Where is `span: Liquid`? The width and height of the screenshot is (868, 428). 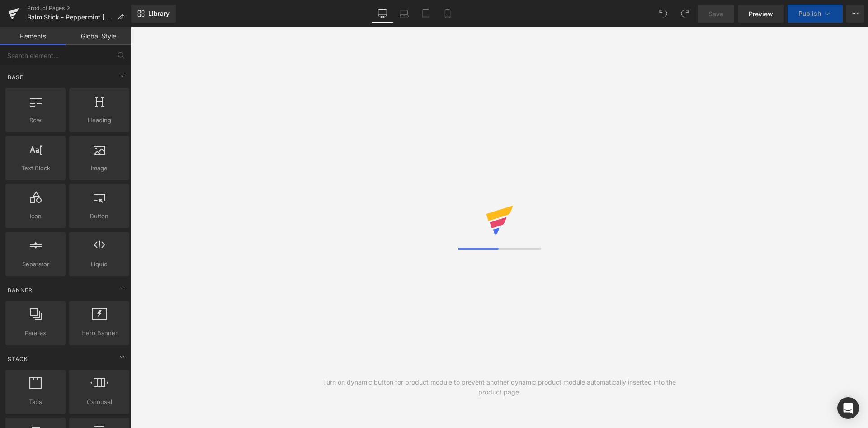
span: Liquid is located at coordinates (99, 264).